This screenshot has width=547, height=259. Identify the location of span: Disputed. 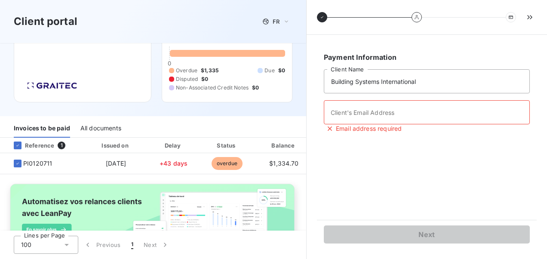
(187, 79).